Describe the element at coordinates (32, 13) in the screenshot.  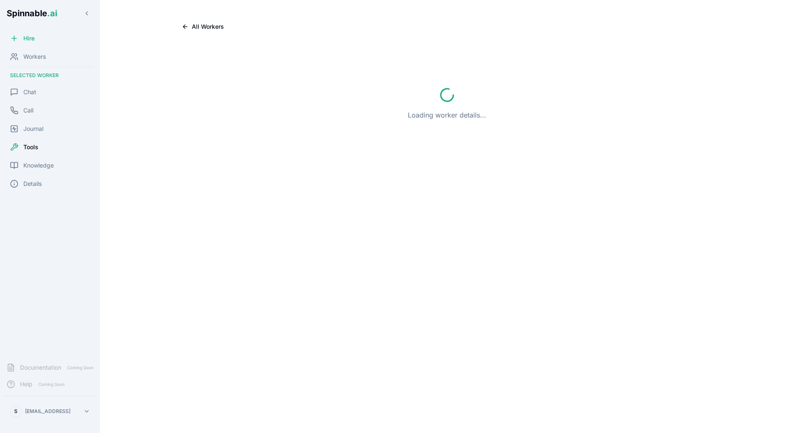
I see `span: Spinnable` at that location.